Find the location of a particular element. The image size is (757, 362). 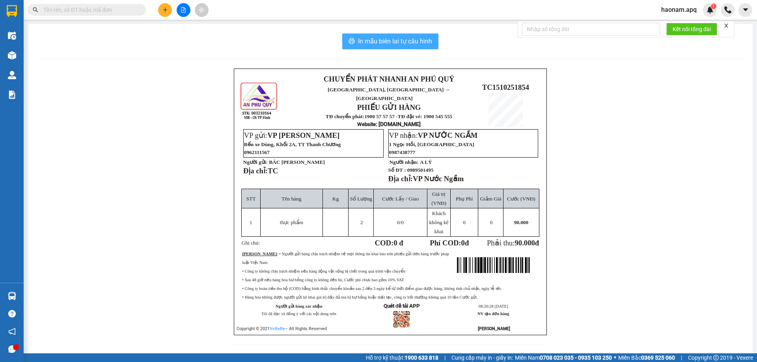

strong: Quét để tải APP is located at coordinates (402, 306).